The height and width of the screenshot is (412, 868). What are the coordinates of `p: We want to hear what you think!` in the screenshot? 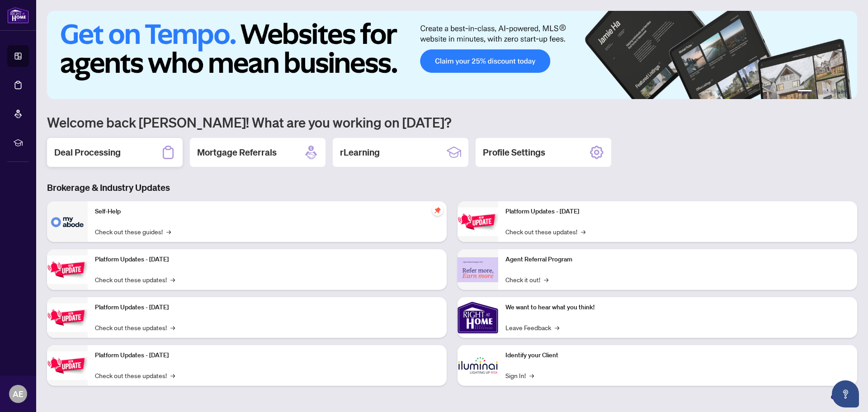 It's located at (677, 307).